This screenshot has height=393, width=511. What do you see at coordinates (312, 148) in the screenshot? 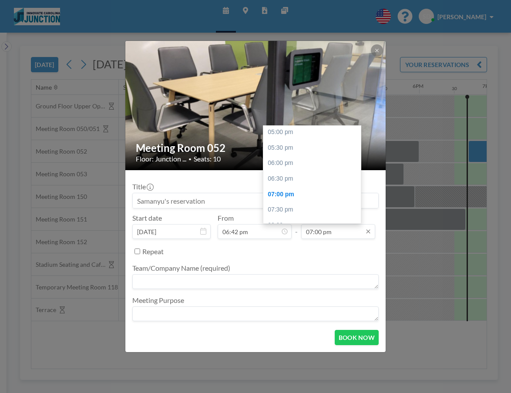
I see `div: 05:30 pm` at bounding box center [312, 148].